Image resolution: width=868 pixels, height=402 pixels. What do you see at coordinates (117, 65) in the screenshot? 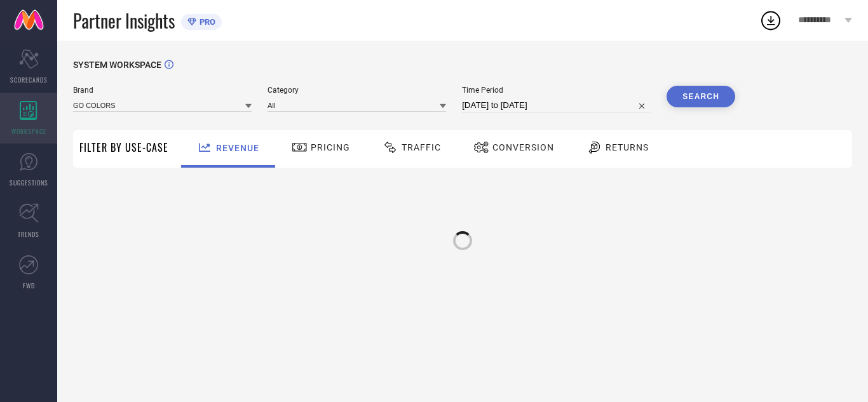
I see `span: SYSTEM WORKSPACE` at bounding box center [117, 65].